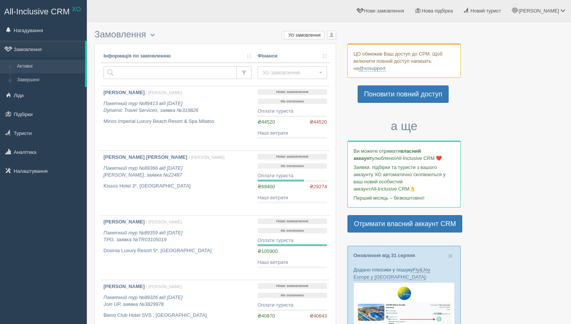 The width and height of the screenshot is (571, 324). What do you see at coordinates (405, 224) in the screenshot?
I see `a: Отримати власний аккаунт CRM` at bounding box center [405, 224].